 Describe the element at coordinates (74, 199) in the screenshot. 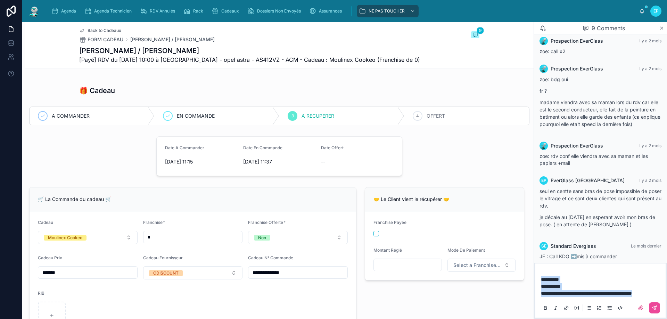

I see `span: 🛒 La Commande du cadeau 🛒` at that location.